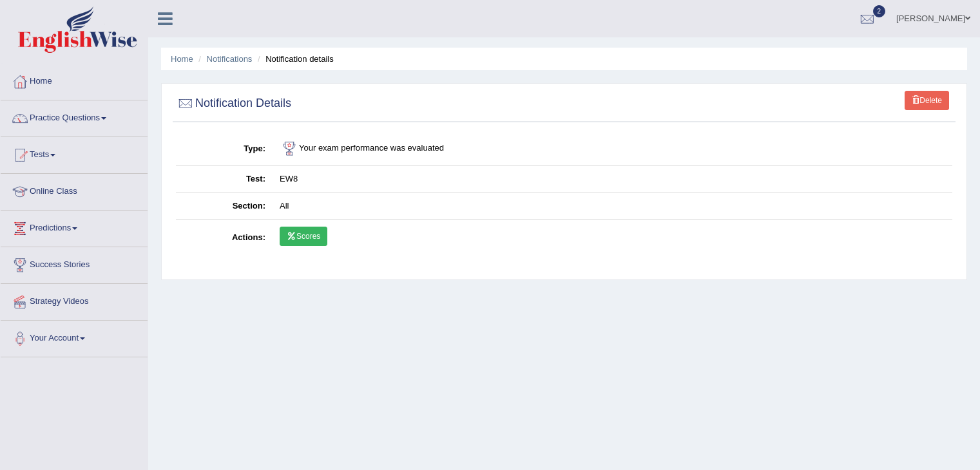 This screenshot has width=980, height=470. Describe the element at coordinates (74, 190) in the screenshot. I see `a: Online Class` at that location.